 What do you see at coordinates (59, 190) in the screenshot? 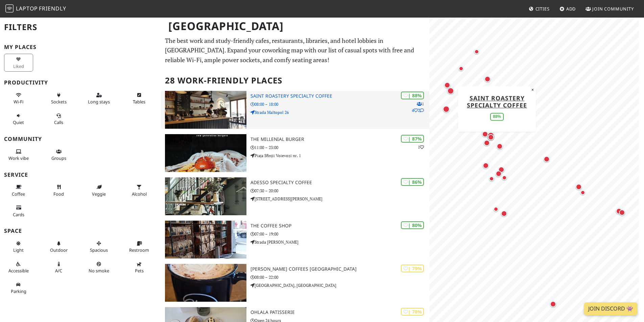
I see `button: Food` at bounding box center [59, 190].